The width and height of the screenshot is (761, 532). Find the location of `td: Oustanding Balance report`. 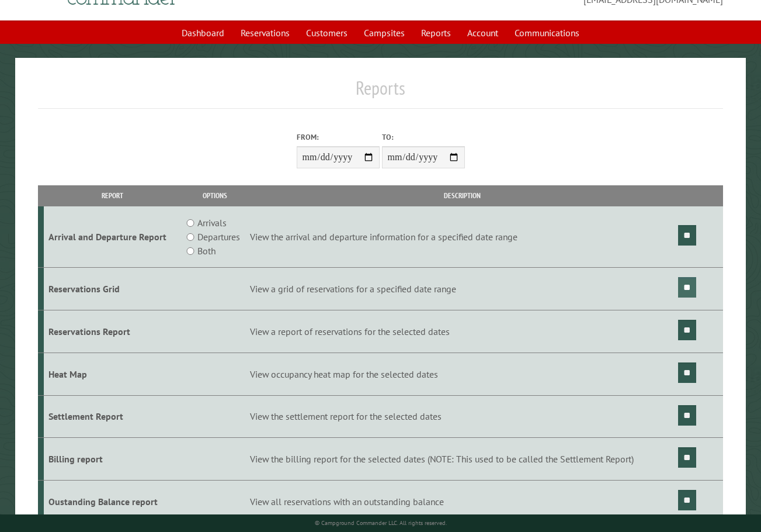

td: Oustanding Balance report is located at coordinates (113, 501).